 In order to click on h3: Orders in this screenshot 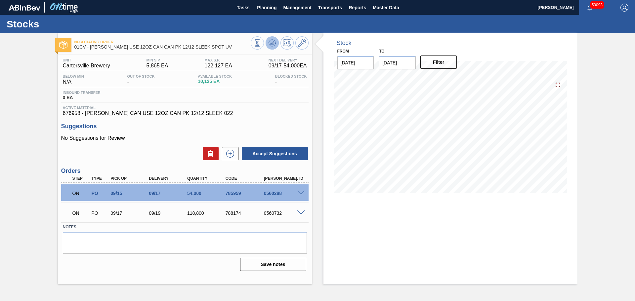, I will do `click(185, 171)`.